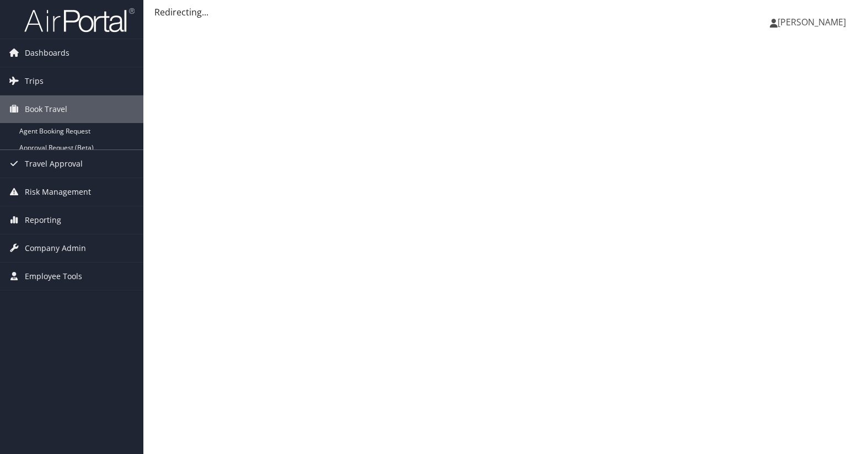 The width and height of the screenshot is (868, 454). Describe the element at coordinates (53, 164) in the screenshot. I see `span: Travel Approval` at that location.